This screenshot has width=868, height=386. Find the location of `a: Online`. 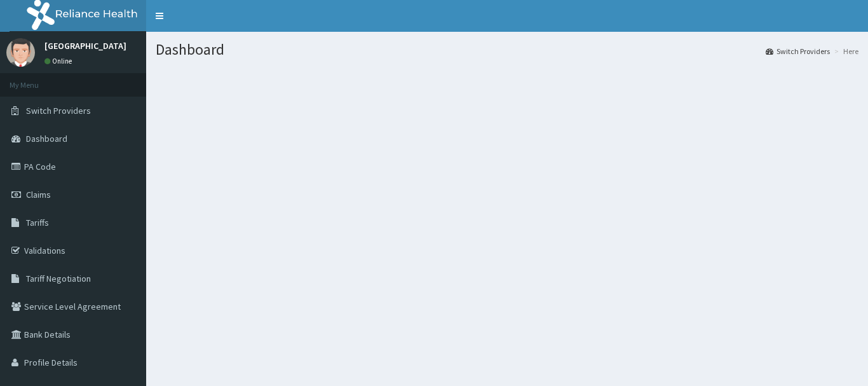

a: Online is located at coordinates (60, 61).